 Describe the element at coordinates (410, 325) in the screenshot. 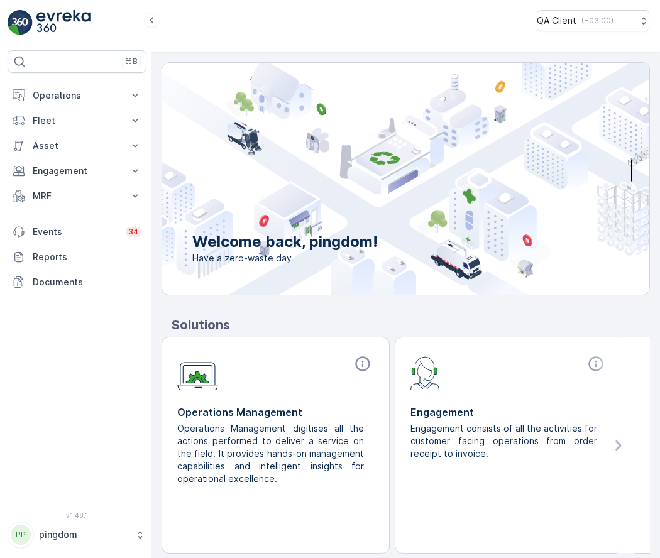

I see `p: Solutions` at that location.